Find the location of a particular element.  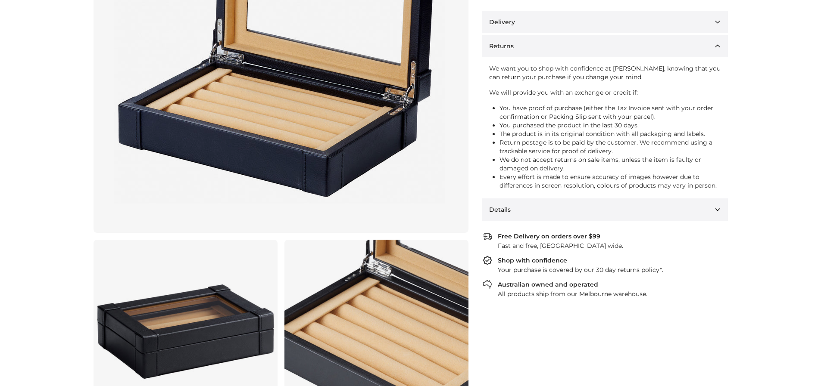

div: Your purchase is covered by our 30 day returns policy*. is located at coordinates (610, 270).